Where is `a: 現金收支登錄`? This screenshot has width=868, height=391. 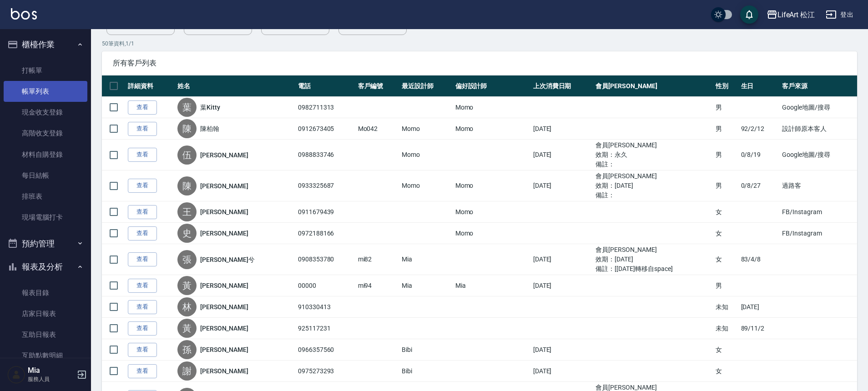 a: 現金收支登錄 is located at coordinates (46, 112).